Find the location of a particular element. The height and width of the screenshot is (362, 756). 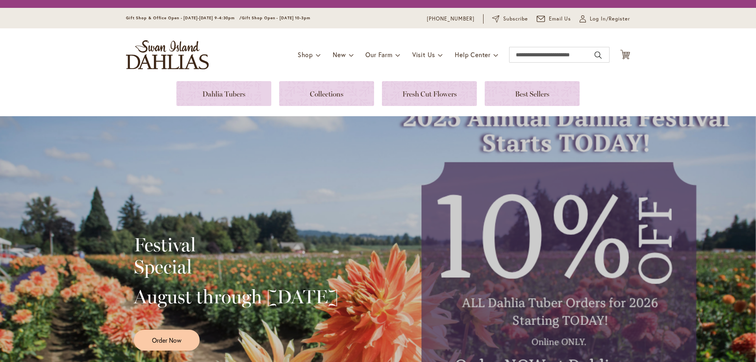

span: Order Now is located at coordinates (167, 340).